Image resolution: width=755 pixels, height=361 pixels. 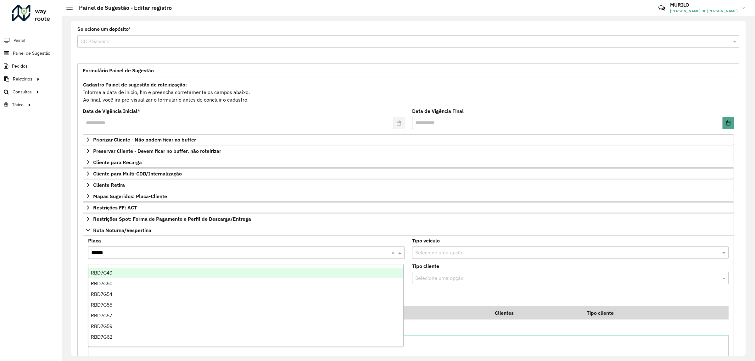 I want to click on span: Tático, so click(x=18, y=105).